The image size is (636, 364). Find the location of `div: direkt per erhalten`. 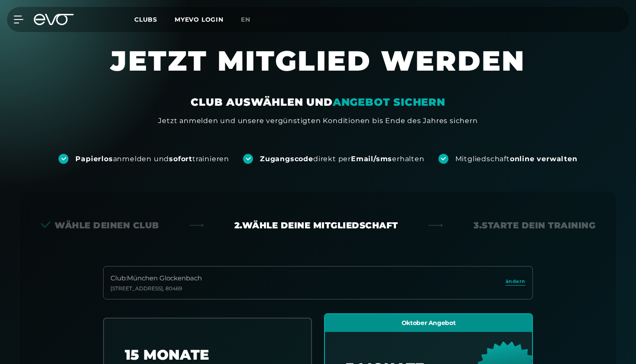

div: direkt per erhalten is located at coordinates (342, 159).